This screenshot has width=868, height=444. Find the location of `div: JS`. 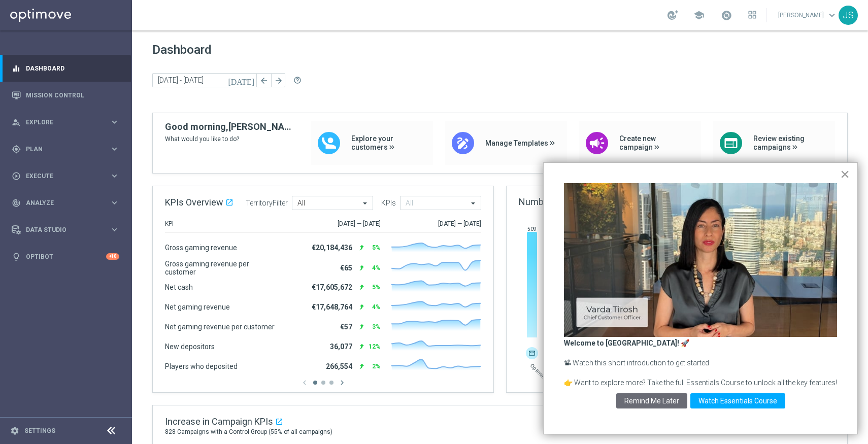

div: JS is located at coordinates (847, 16).